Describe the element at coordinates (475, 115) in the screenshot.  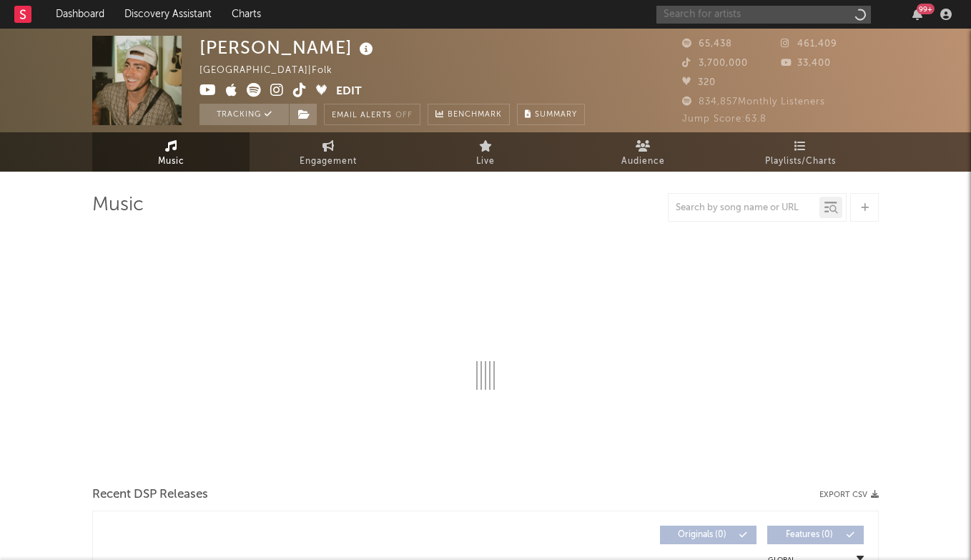
I see `span: Benchmark` at that location.